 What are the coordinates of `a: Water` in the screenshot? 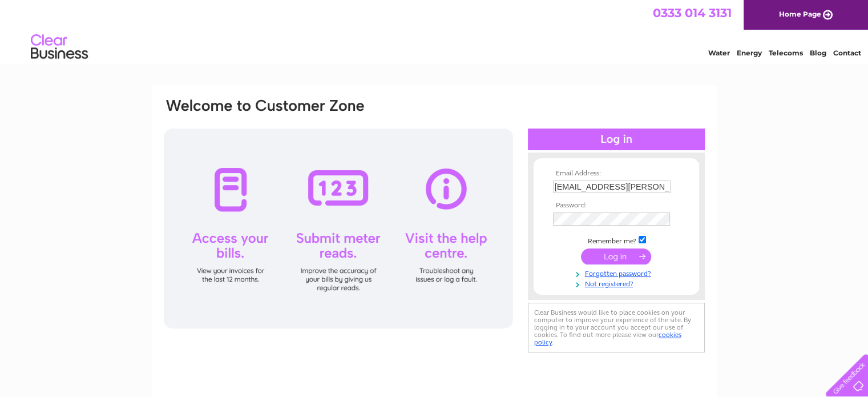 It's located at (720, 52).